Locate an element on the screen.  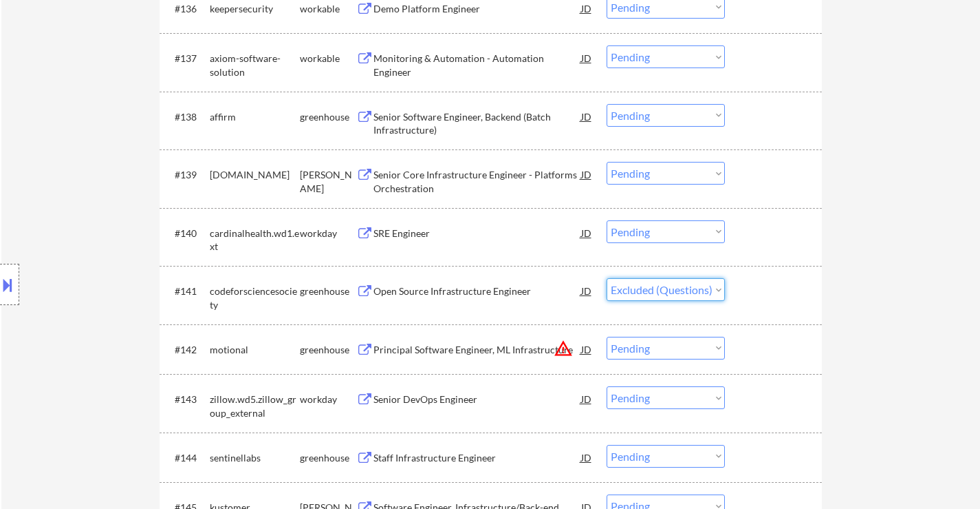
div: #136 is located at coordinates (187, 9).